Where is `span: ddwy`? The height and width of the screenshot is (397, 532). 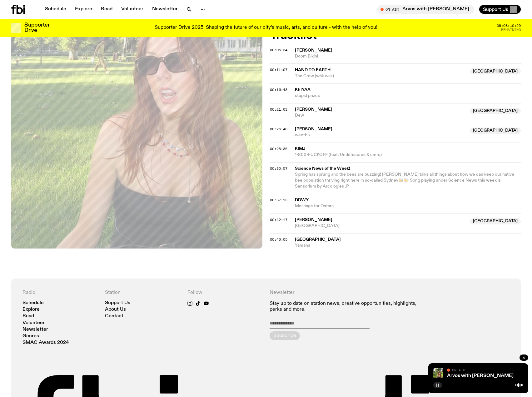
span: ddwy is located at coordinates (302, 200).